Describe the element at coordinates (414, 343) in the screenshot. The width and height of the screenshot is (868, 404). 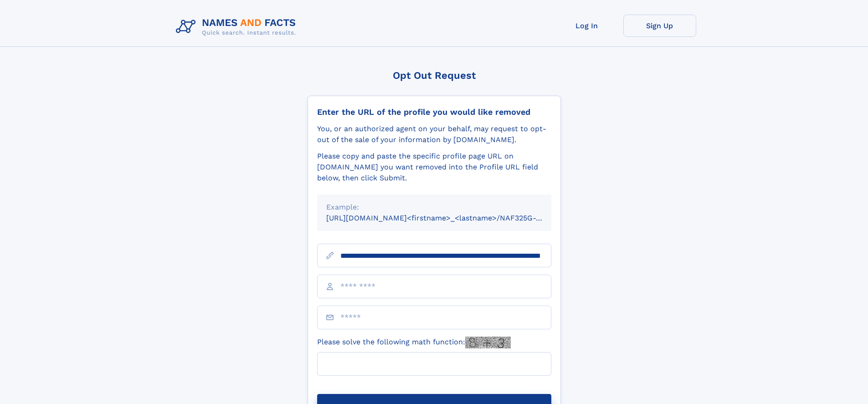
I see `label: Please solve the following math function:` at that location.